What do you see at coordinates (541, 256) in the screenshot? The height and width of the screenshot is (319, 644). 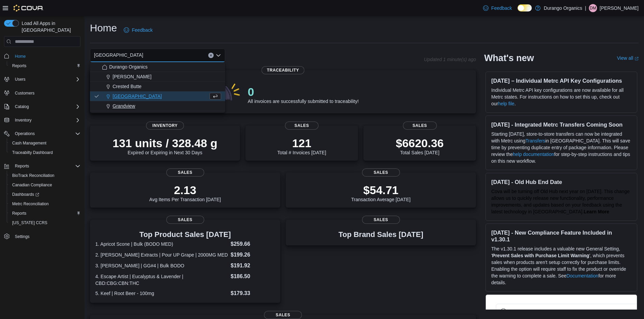 I see `strong: Prevent Sales with Purchase Limit Warning` at bounding box center [541, 256].